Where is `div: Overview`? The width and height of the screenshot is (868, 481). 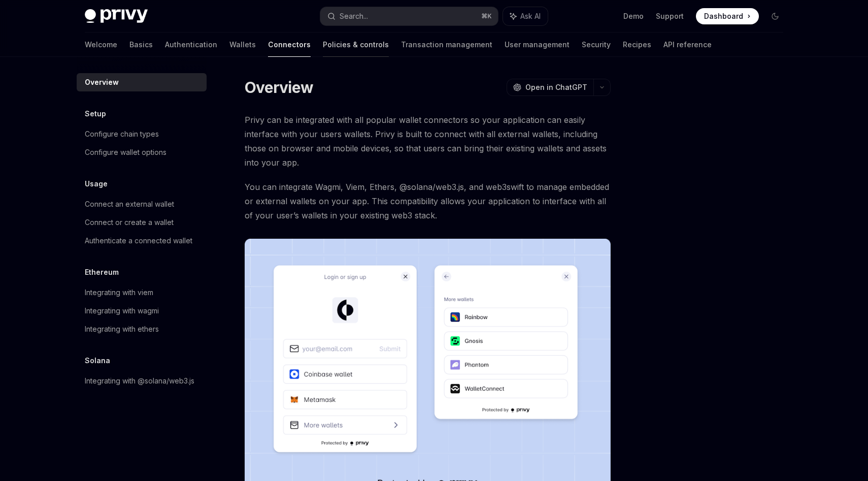
div: Overview is located at coordinates (101, 83).